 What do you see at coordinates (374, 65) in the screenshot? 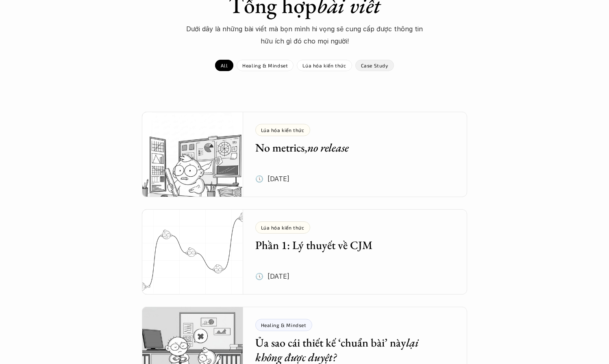
I see `a: Case Study` at bounding box center [374, 65].